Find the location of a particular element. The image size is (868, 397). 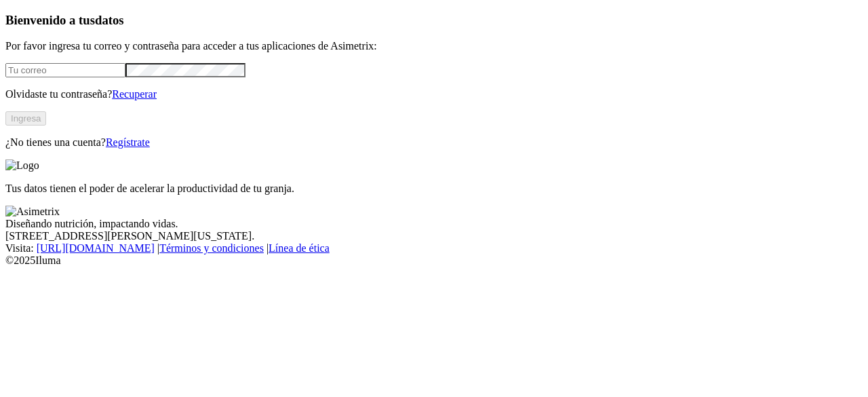

p: ¿No tienes una cuenta? is located at coordinates (434, 143).